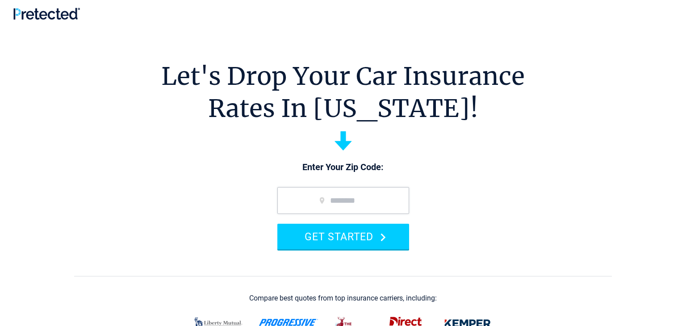 This screenshot has width=686, height=326. What do you see at coordinates (46, 13) in the screenshot?
I see `img: Pretected Logo` at bounding box center [46, 13].